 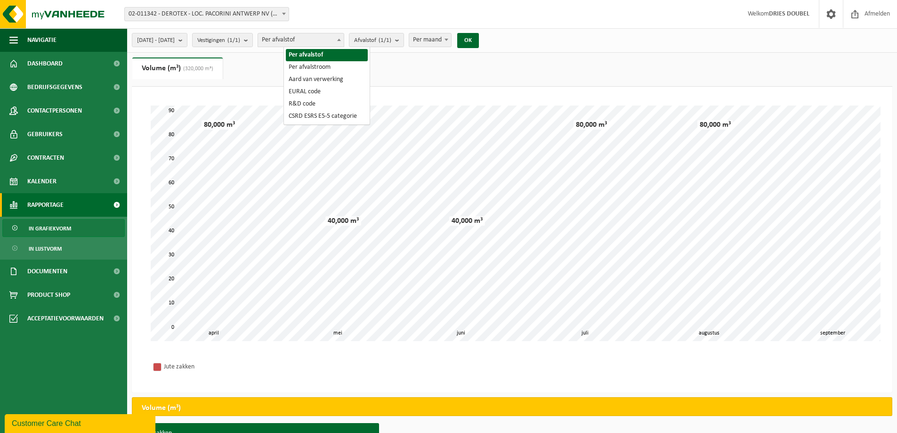 What do you see at coordinates (430, 40) in the screenshot?
I see `span: Per maand` at bounding box center [430, 40].